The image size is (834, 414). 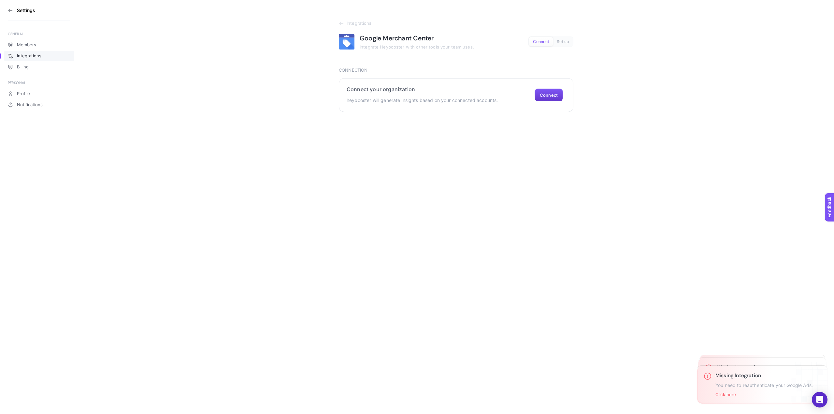 What do you see at coordinates (563, 42) in the screenshot?
I see `span: Set up` at bounding box center [563, 42].